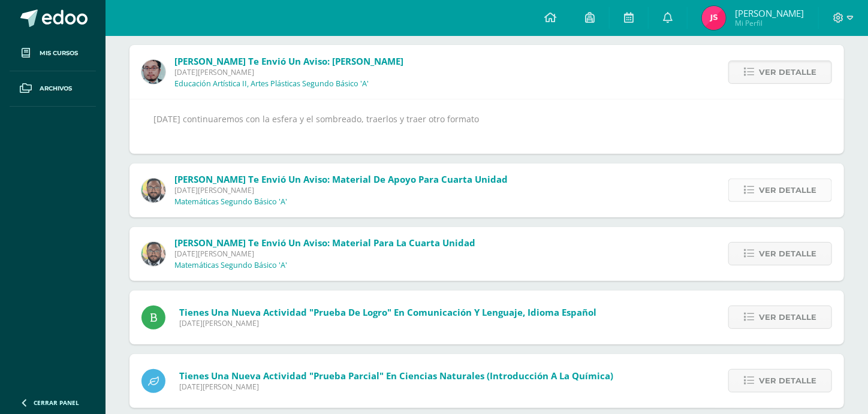 The height and width of the screenshot is (414, 868). What do you see at coordinates (56, 89) in the screenshot?
I see `span: Archivos` at bounding box center [56, 89].